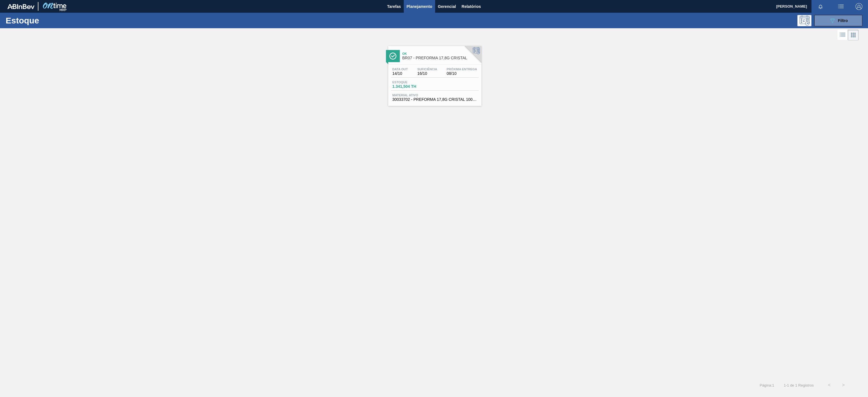 This screenshot has width=868, height=397. I want to click on span: Gerencial, so click(447, 6).